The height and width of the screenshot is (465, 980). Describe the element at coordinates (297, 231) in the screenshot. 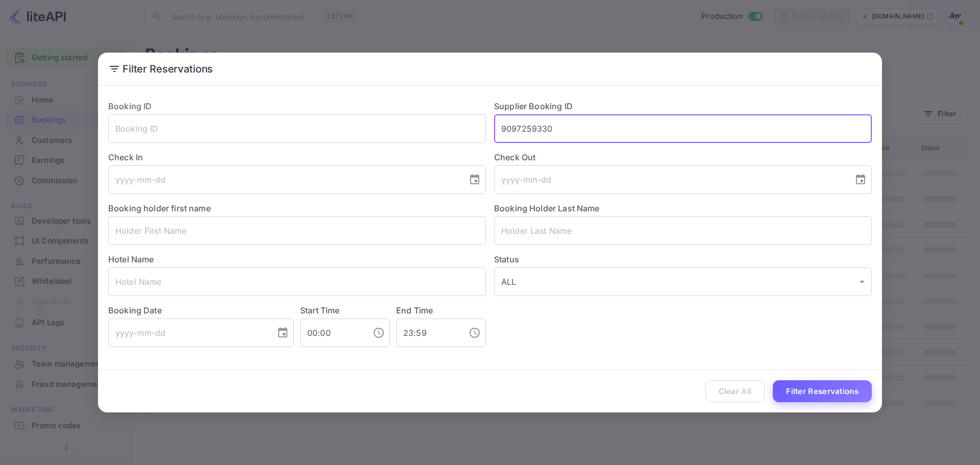

I see `input: Holder First Name` at that location.